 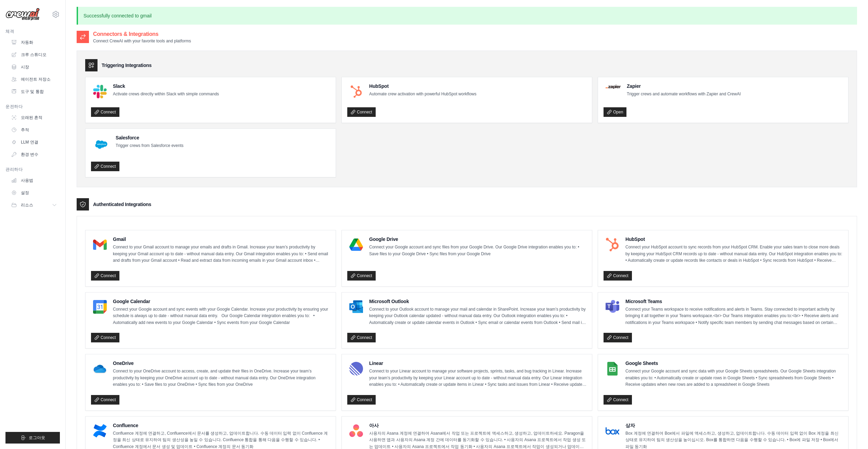 What do you see at coordinates (34, 130) in the screenshot?
I see `a: 추적` at bounding box center [34, 130].